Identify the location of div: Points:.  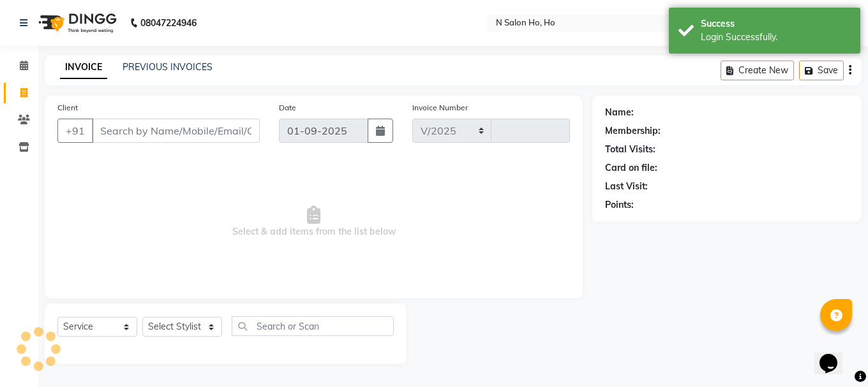
(620, 205).